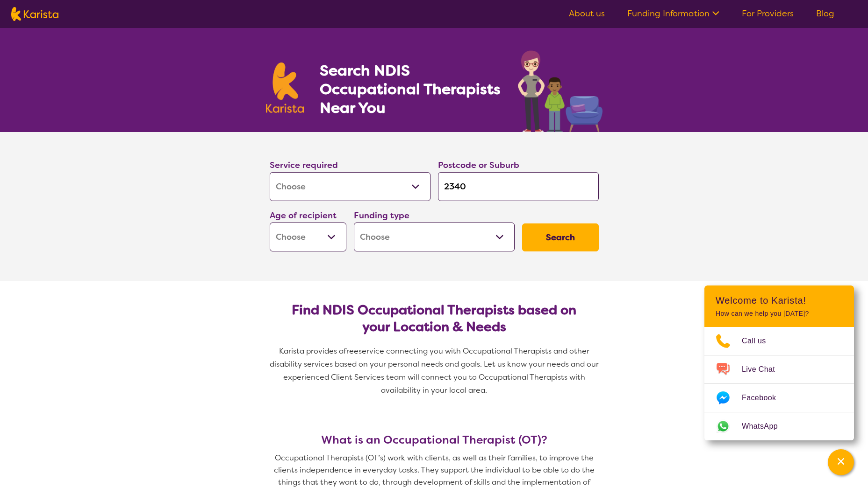 Image resolution: width=868 pixels, height=487 pixels. I want to click on label: Service required, so click(304, 166).